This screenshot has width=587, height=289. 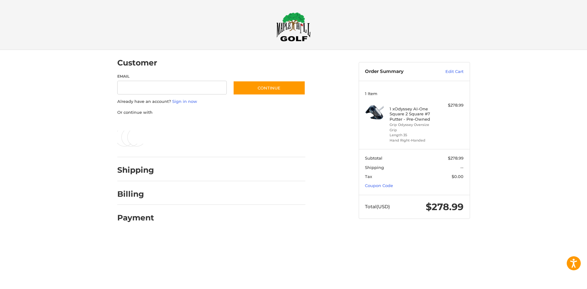 What do you see at coordinates (451, 105) in the screenshot?
I see `div: $278.99` at bounding box center [451, 105].